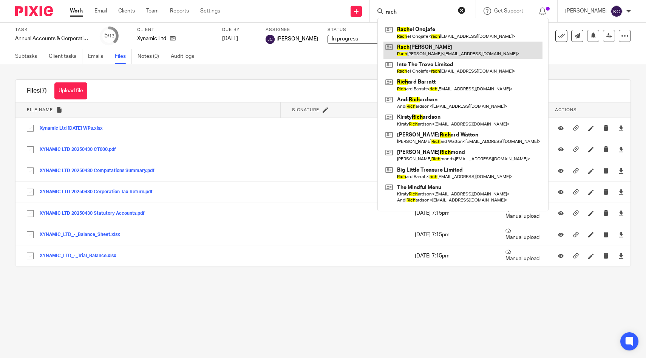 This screenshot has height=358, width=646. What do you see at coordinates (29, 56) in the screenshot?
I see `a: Subtasks` at bounding box center [29, 56].